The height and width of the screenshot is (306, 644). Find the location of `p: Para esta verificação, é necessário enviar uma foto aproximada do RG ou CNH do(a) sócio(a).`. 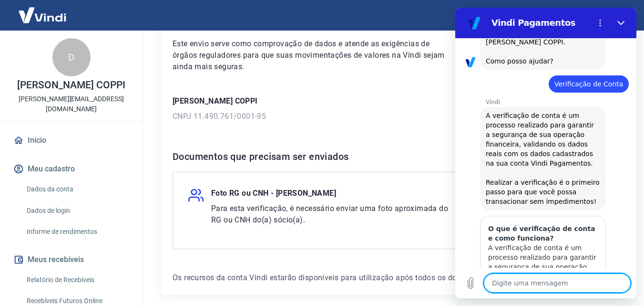

p: Para esta verificação, é necessário enviar uma foto aproximada do RG ou CNH do(a) sócio(a). is located at coordinates (336, 214).